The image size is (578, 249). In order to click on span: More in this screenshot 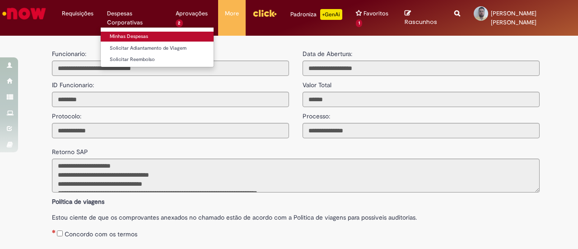, I will do `click(232, 14)`.